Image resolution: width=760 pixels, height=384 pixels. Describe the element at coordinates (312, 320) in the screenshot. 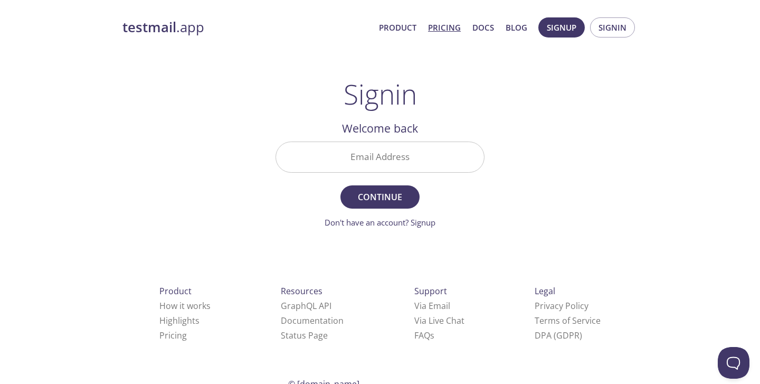

I see `a: Documentation` at that location.